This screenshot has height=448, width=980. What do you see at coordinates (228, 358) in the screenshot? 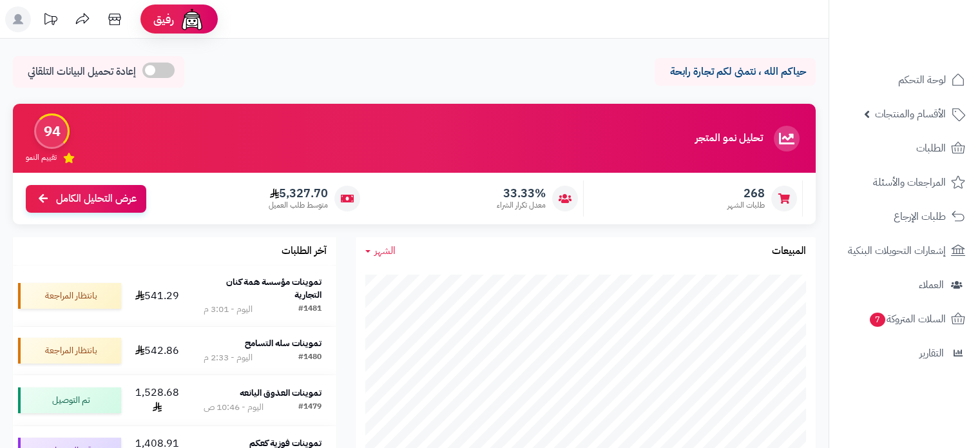
I see `div: اليوم - 2:33 م` at bounding box center [228, 358].